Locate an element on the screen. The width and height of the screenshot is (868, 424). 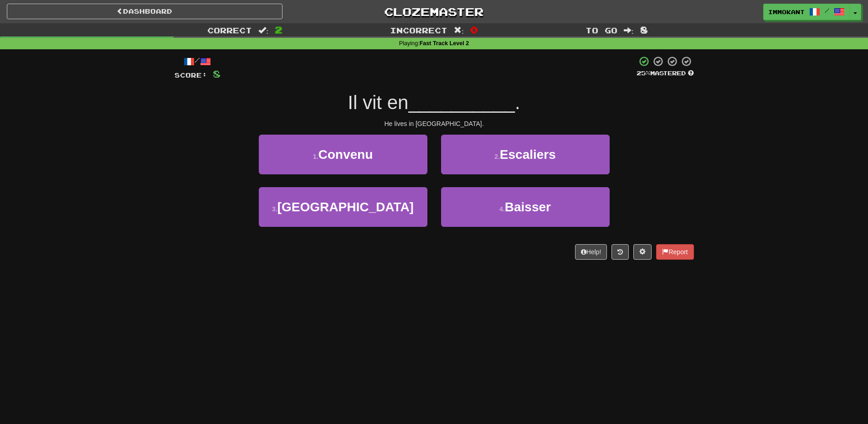
div: Mastered is located at coordinates (665, 73).